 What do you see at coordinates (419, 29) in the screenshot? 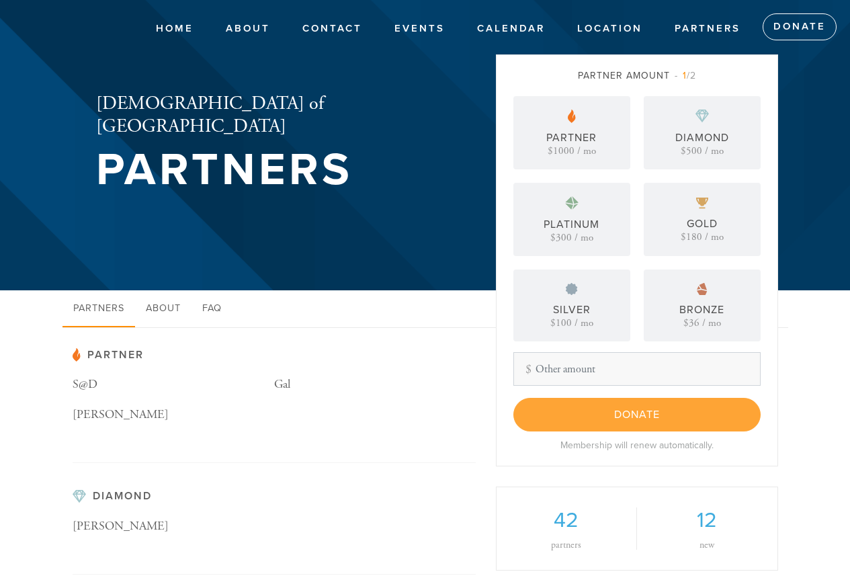
I see `a: Events` at bounding box center [419, 29].